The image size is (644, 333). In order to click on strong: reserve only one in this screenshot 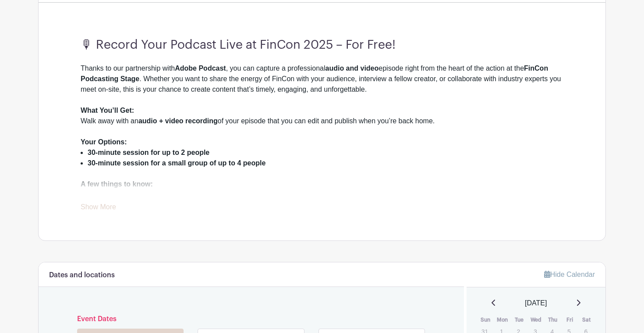, I will do `click(234, 194)`.